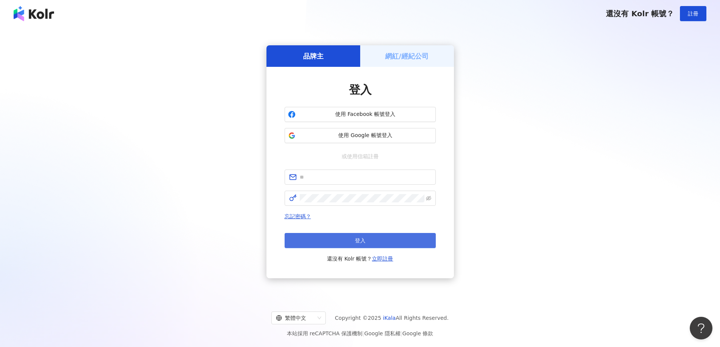 This screenshot has height=347, width=720. Describe the element at coordinates (418, 334) in the screenshot. I see `a: Google 條款` at that location.